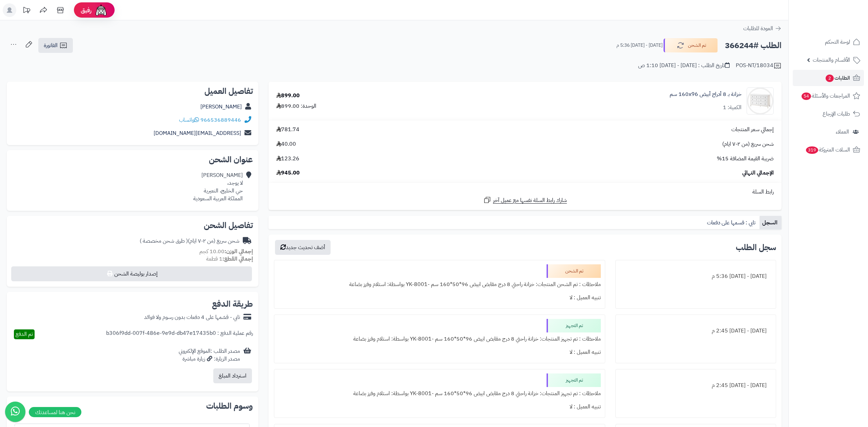 The height and width of the screenshot is (427, 868). Describe the element at coordinates (131, 274) in the screenshot. I see `button: إصدار بوليصة الشحن` at that location.